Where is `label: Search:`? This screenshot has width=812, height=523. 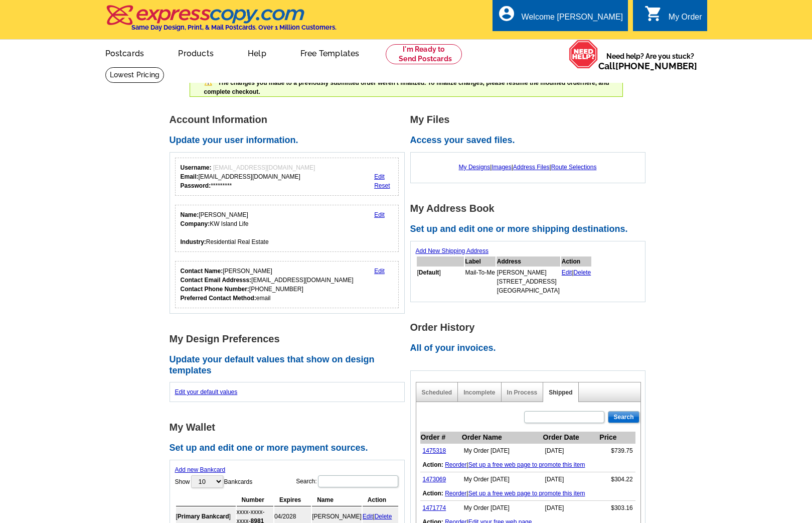
label: Search: is located at coordinates (347, 482).